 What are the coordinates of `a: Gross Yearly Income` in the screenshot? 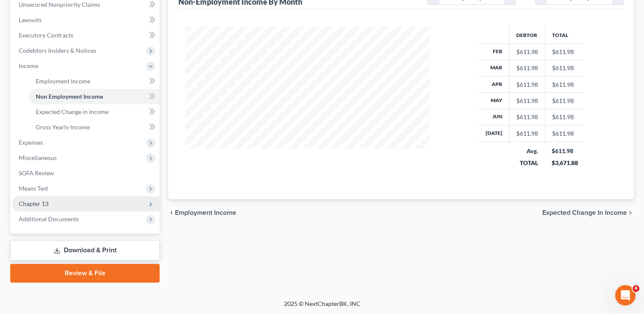 It's located at (94, 127).